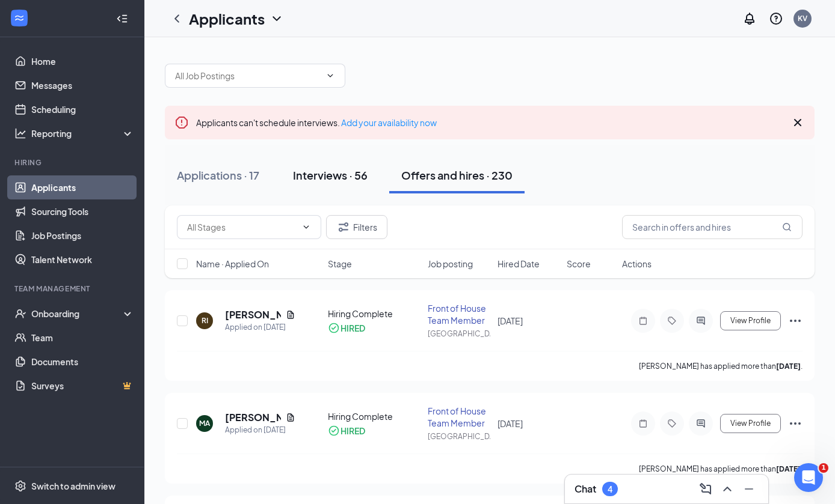 This screenshot has height=504, width=835. Describe the element at coordinates (357, 227) in the screenshot. I see `button: Filter Filters` at that location.